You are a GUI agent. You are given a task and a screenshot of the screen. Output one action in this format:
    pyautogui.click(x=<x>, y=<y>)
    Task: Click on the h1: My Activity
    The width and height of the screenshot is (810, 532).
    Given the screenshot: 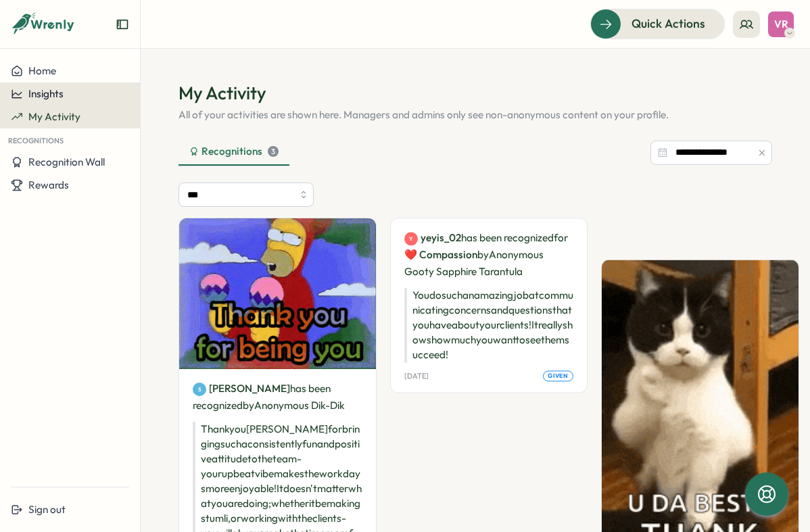 What is the action you would take?
    pyautogui.click(x=475, y=92)
    